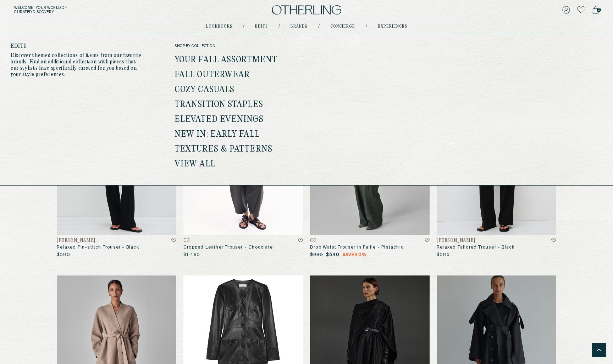 This screenshot has width=613, height=364. What do you see at coordinates (261, 27) in the screenshot?
I see `a: Edits` at bounding box center [261, 27].